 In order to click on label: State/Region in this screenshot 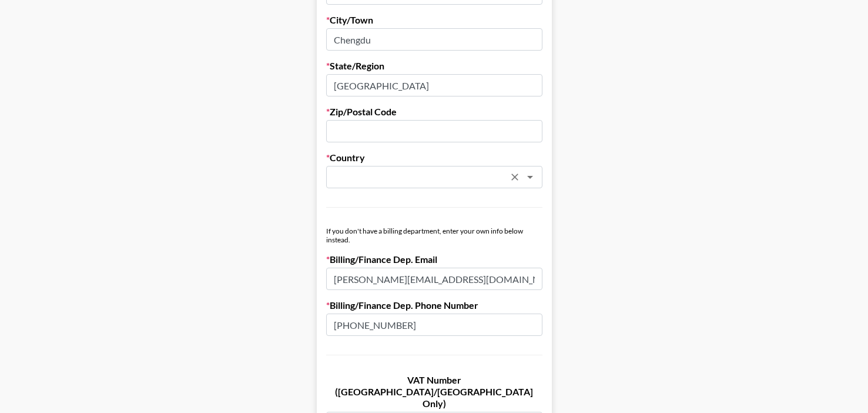, I will do `click(434, 66)`.